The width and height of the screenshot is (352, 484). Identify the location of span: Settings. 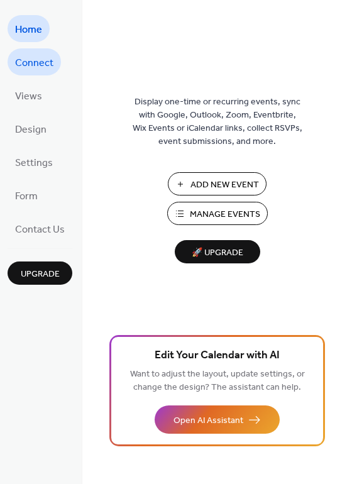
(34, 163).